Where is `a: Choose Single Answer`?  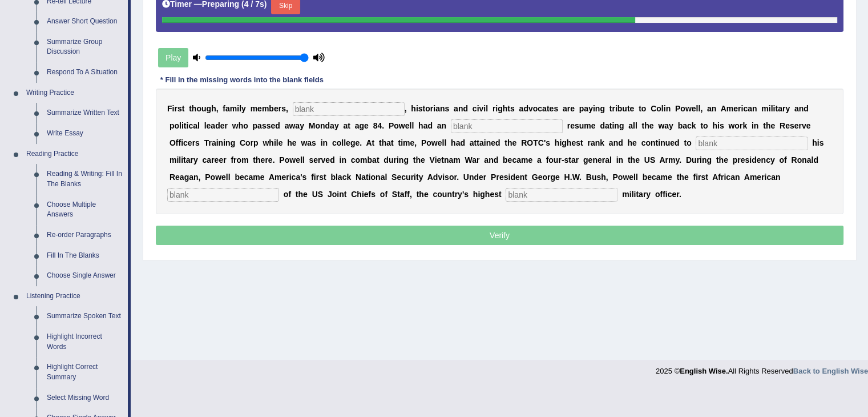
a: Choose Single Answer is located at coordinates (85, 275).